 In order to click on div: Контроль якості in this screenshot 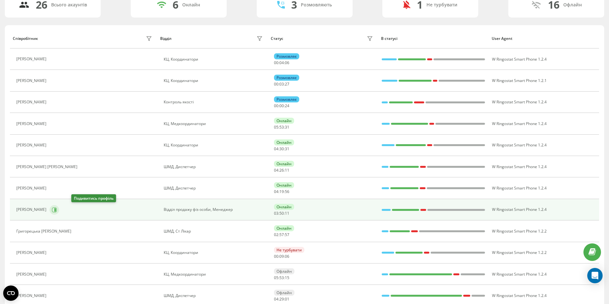, I will do `click(214, 102)`.